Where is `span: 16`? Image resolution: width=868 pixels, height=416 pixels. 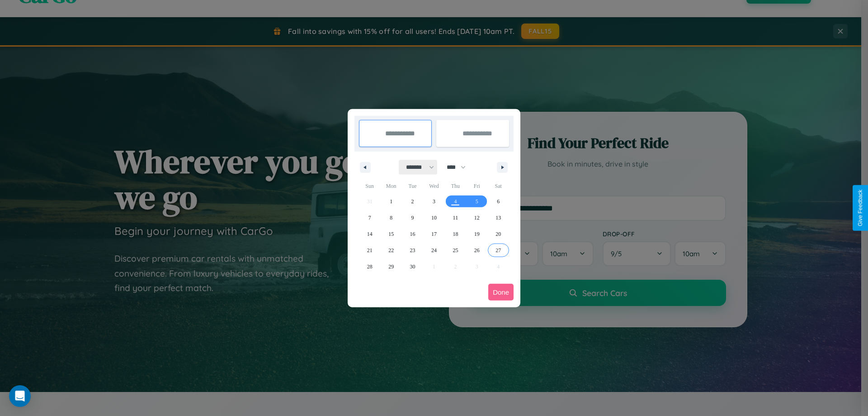
span: 16 is located at coordinates (413, 234).